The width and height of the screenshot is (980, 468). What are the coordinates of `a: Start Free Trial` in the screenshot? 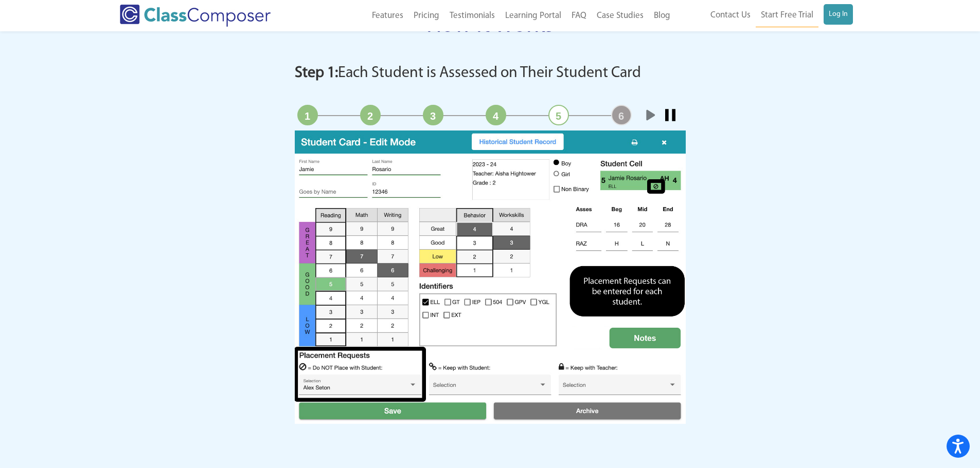 It's located at (787, 16).